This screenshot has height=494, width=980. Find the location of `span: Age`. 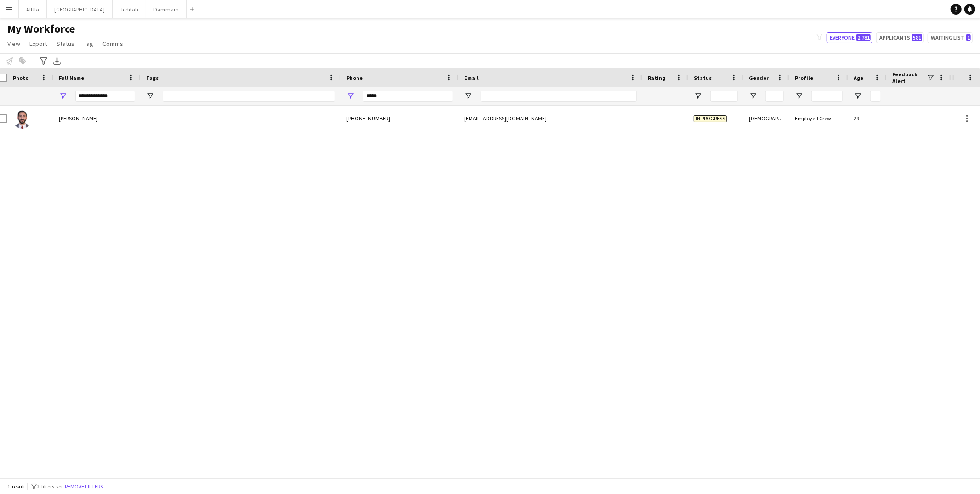

span: Age is located at coordinates (858, 78).